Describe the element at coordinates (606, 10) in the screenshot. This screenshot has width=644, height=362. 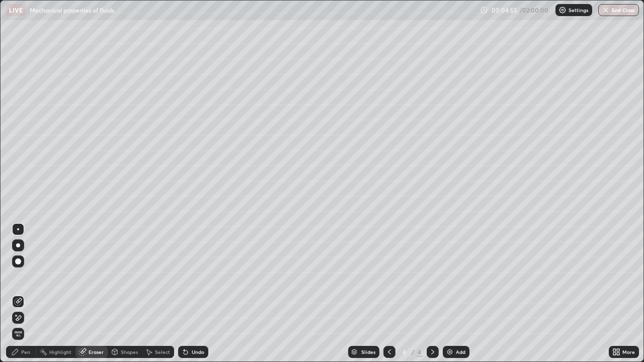
I see `img: end-class-cross` at that location.